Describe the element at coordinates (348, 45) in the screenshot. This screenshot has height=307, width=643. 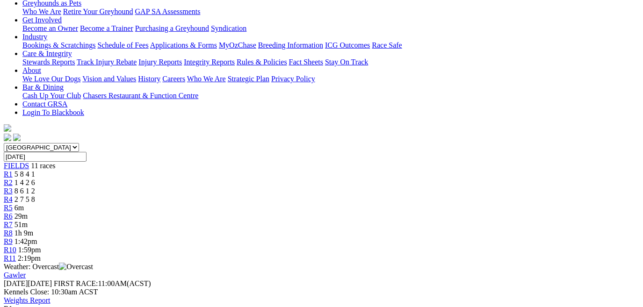
I see `a: ICG Outcomes` at that location.